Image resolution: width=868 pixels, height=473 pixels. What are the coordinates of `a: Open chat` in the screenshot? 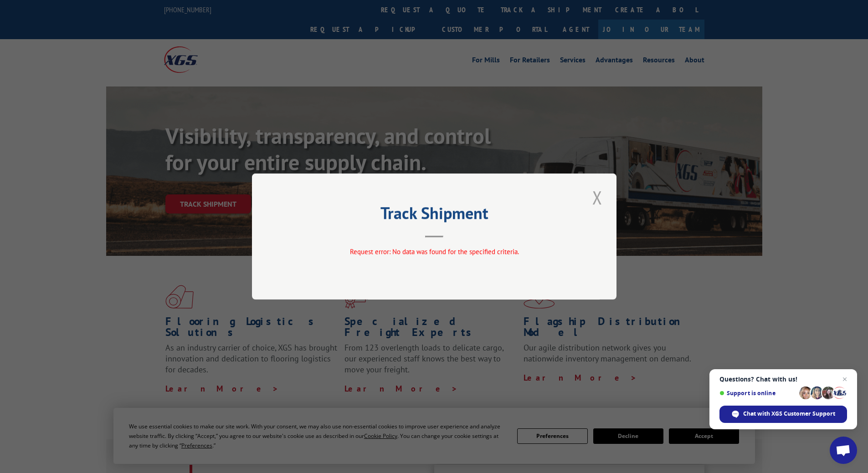 It's located at (844, 451).